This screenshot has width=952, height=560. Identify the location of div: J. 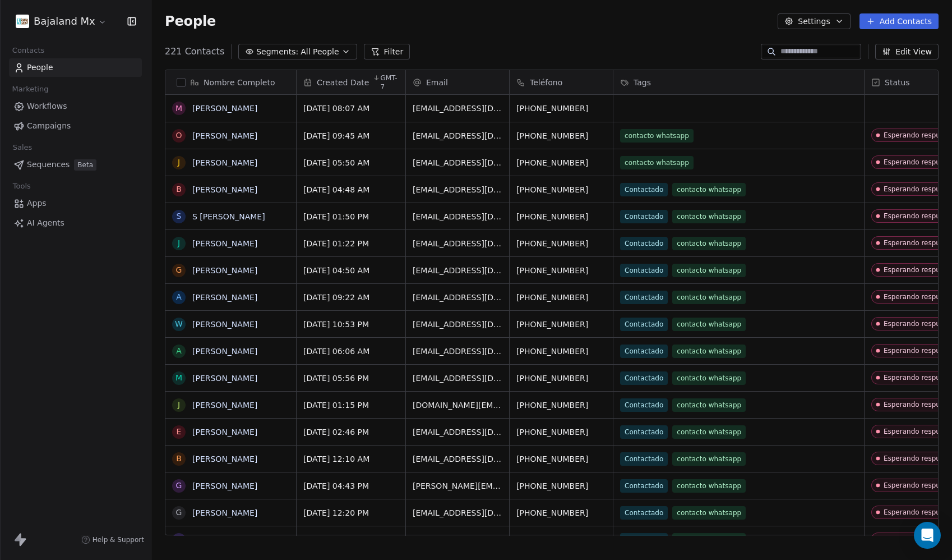
(179, 242).